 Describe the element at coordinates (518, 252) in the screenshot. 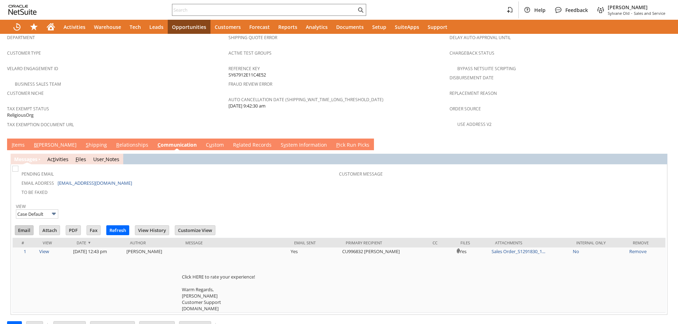

I see `a: Sales Order_S1291830_1...` at that location.